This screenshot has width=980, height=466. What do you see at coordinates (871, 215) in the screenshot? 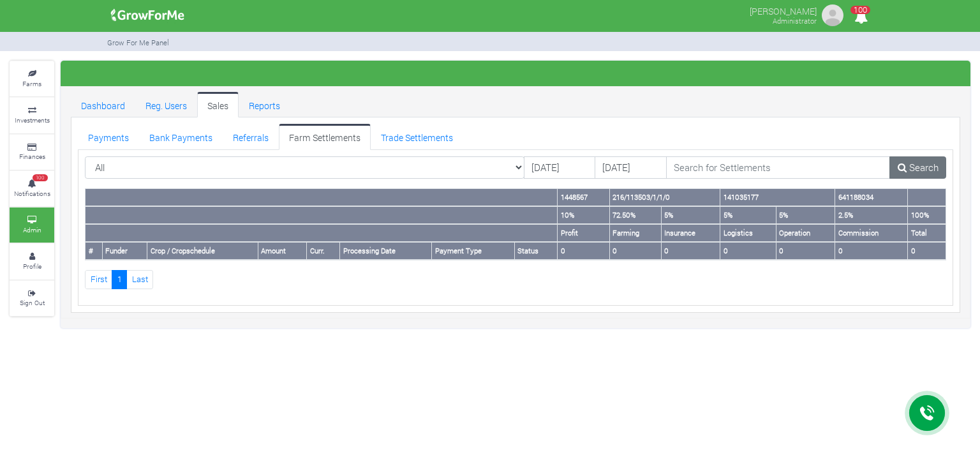
I see `th: 2.5%` at bounding box center [871, 215].